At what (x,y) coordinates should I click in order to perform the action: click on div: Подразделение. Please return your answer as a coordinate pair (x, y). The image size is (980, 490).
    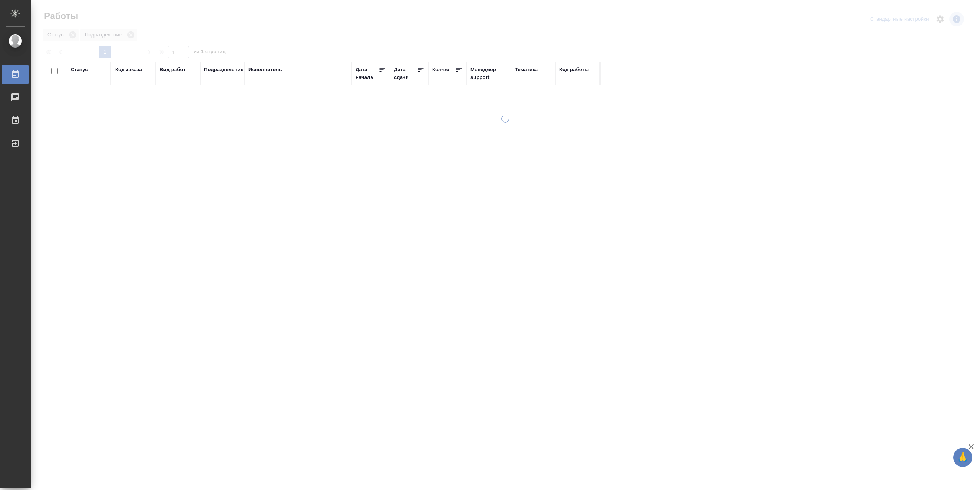
    Looking at the image, I should click on (223, 70).